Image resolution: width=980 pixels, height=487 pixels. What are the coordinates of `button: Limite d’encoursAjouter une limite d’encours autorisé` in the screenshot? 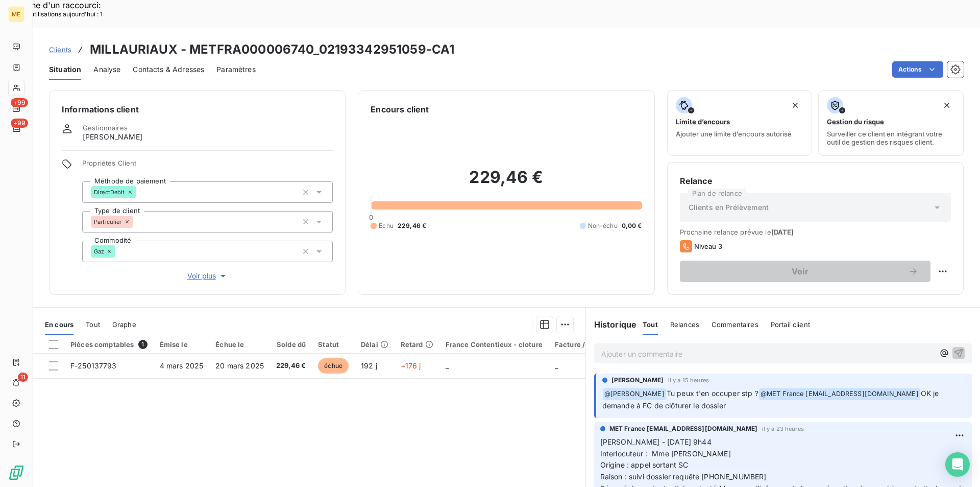 It's located at (739, 123).